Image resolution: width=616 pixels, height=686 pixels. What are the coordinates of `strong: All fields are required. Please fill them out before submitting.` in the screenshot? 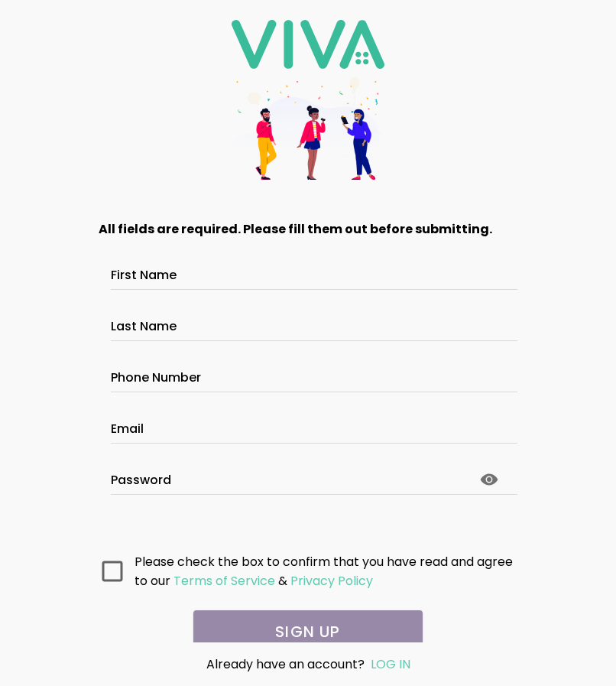 It's located at (295, 228).